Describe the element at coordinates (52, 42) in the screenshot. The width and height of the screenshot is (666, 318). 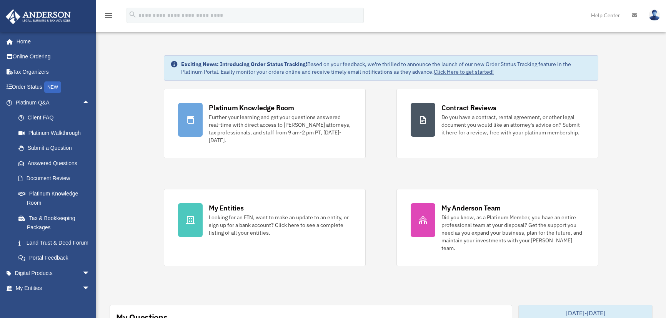
I see `a: Home` at that location.